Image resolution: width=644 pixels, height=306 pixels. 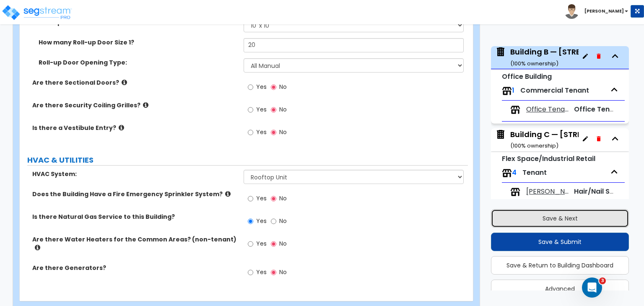 What do you see at coordinates (134, 82) in the screenshot?
I see `label: Are there Sectional Doors?` at bounding box center [134, 82].